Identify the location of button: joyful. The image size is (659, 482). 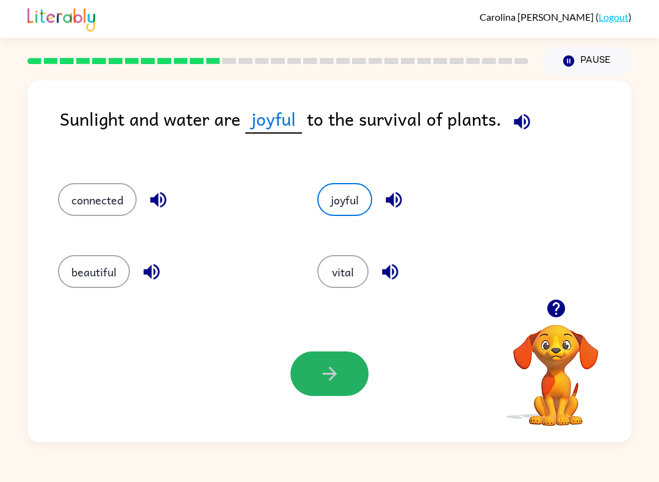
(345, 200).